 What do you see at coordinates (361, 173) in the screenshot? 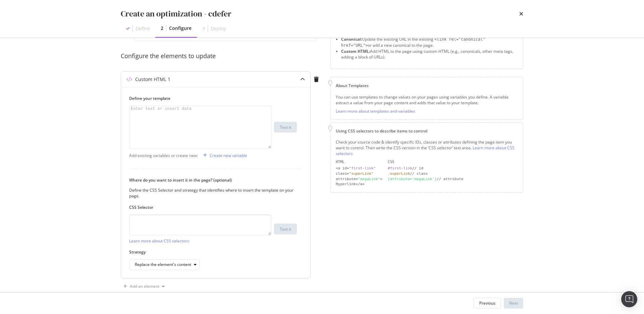
I see `div: "superLink"` at bounding box center [361, 173].